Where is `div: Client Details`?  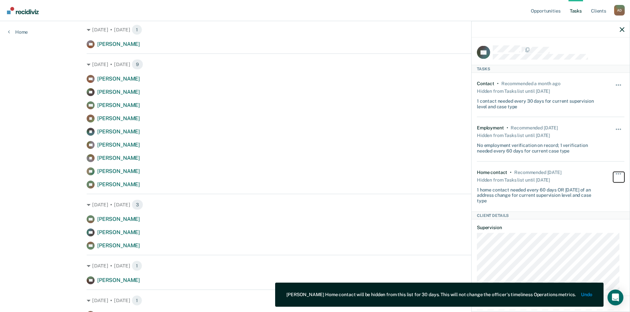 div: Client Details is located at coordinates (550, 215).